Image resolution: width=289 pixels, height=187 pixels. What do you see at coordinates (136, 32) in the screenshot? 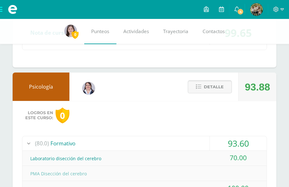
I see `a: Actividades` at bounding box center [136, 32].